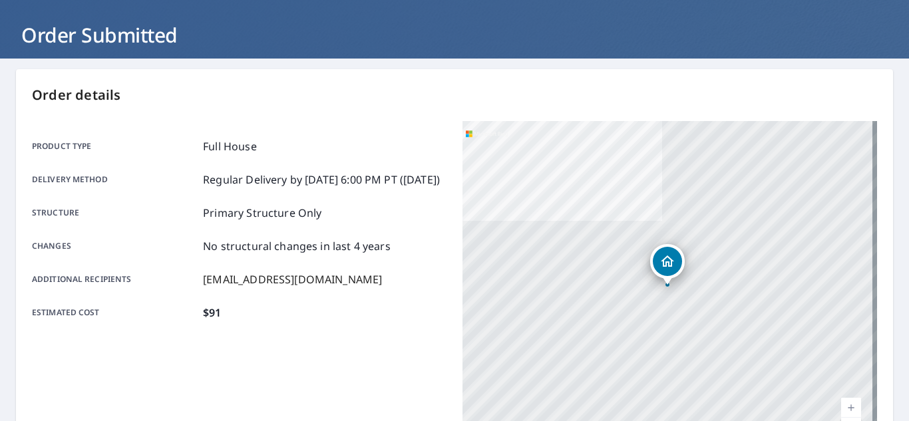 The image size is (909, 421). I want to click on p: Delivery method, so click(115, 180).